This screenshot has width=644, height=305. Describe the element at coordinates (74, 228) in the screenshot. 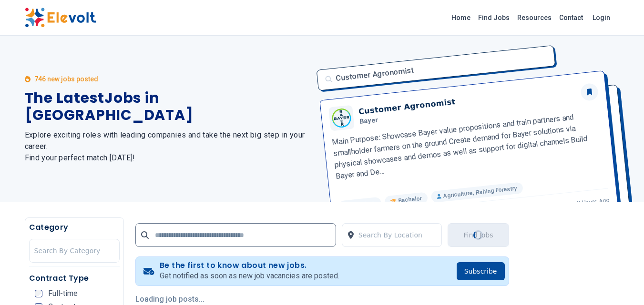

I see `h5: Category` at that location.